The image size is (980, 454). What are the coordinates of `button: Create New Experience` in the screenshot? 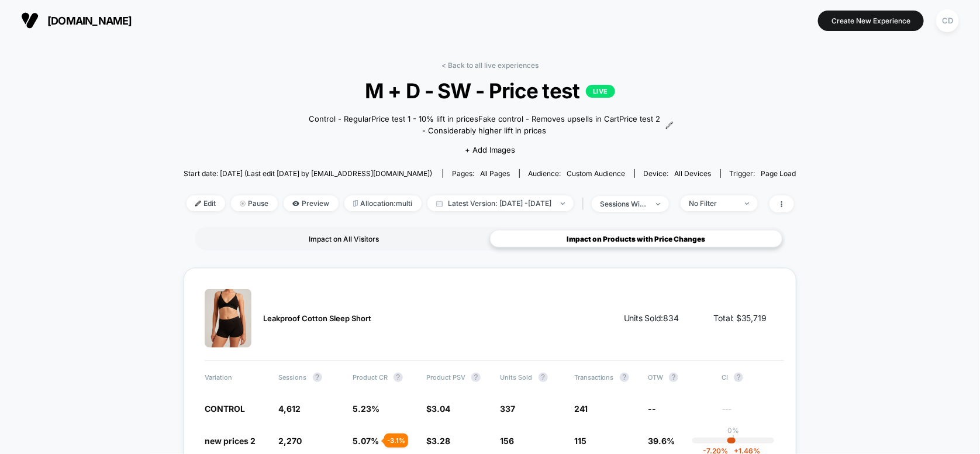 It's located at (871, 21).